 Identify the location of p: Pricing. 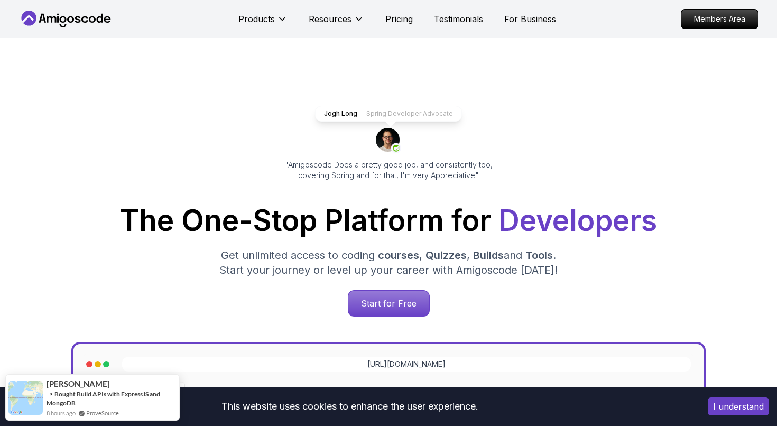
(399, 19).